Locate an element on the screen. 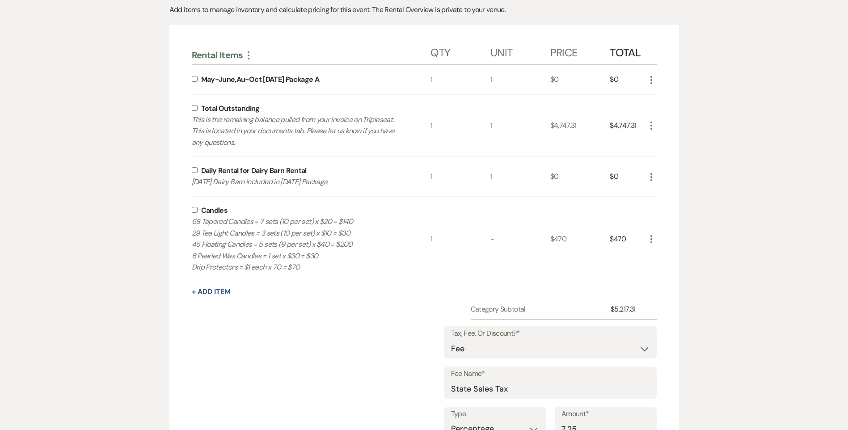 The image size is (848, 430). label: Amount* is located at coordinates (606, 414).